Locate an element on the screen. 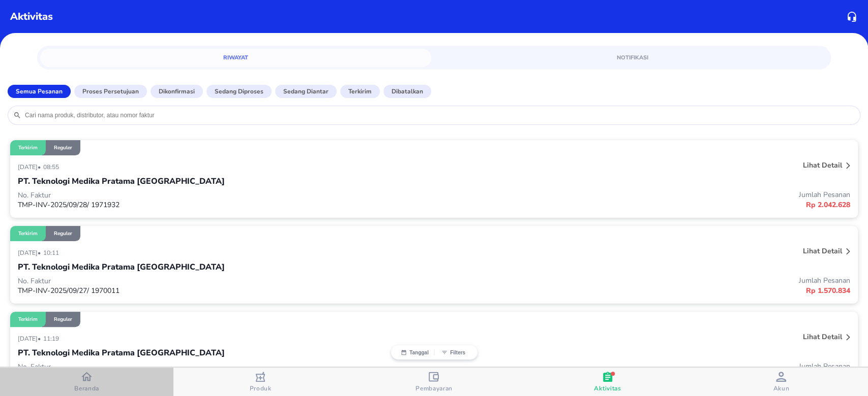 The image size is (868, 396). p: Proses Persetujuan is located at coordinates (110, 92).